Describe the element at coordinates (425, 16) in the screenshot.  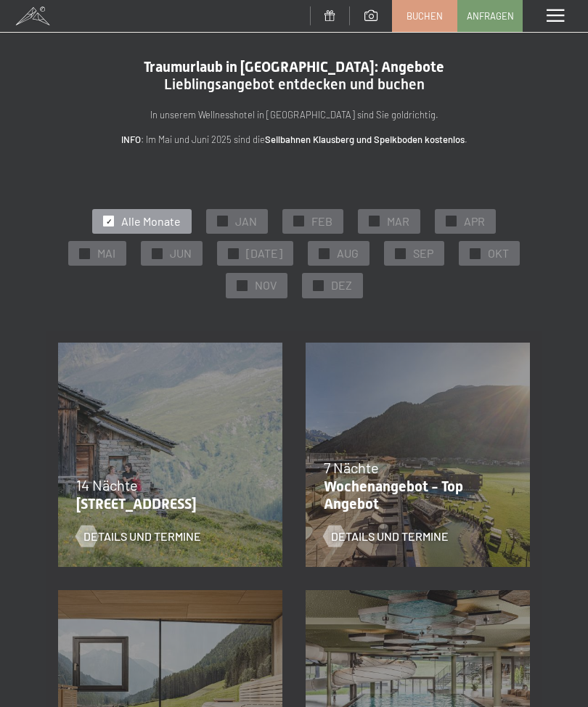
I see `a: Buchen` at that location.